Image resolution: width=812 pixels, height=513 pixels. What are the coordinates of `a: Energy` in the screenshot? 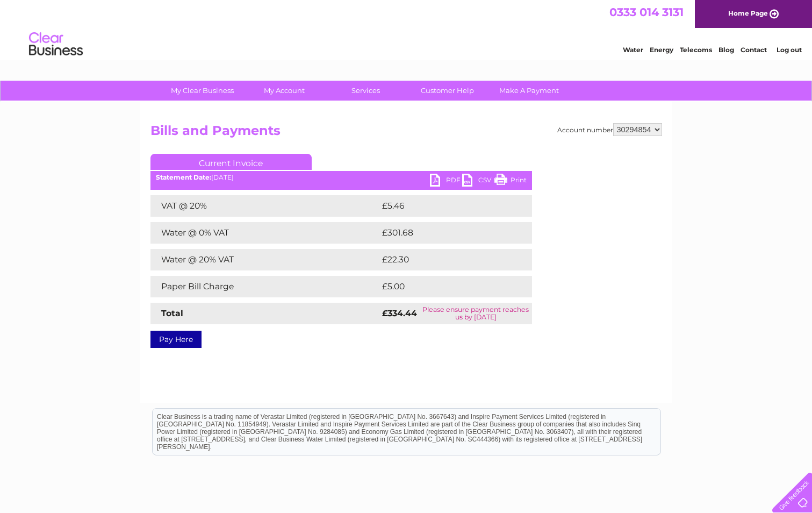 It's located at (661, 50).